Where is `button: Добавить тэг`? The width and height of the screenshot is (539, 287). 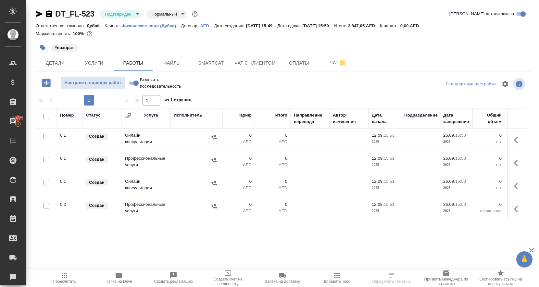 button: Добавить тэг is located at coordinates (43, 48).